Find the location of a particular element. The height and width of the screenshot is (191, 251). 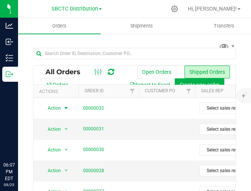

a: Orders is located at coordinates (59, 26).